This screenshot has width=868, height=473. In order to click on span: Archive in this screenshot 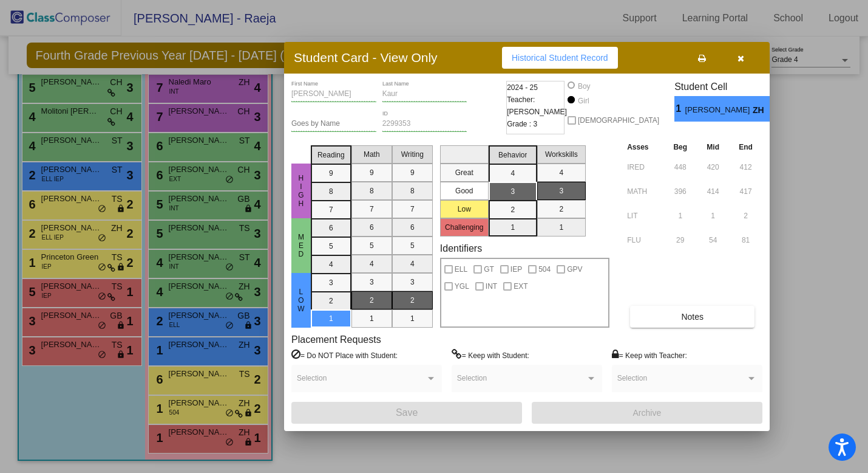, I will do `click(647, 413)`.